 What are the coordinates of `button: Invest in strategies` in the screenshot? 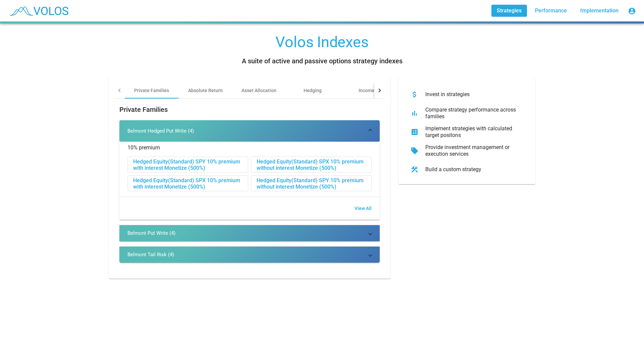 It's located at (467, 95).